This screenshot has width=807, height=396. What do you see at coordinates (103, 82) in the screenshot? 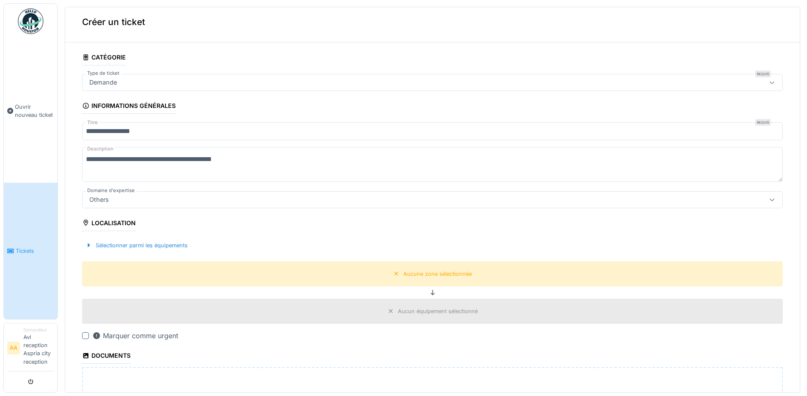
I see `div: Demande` at bounding box center [103, 82].